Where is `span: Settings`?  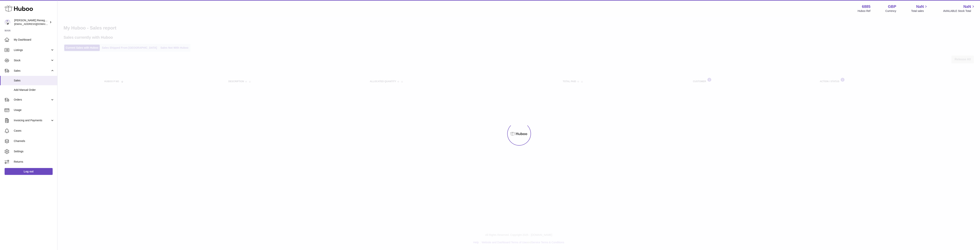
span: Settings is located at coordinates (34, 151).